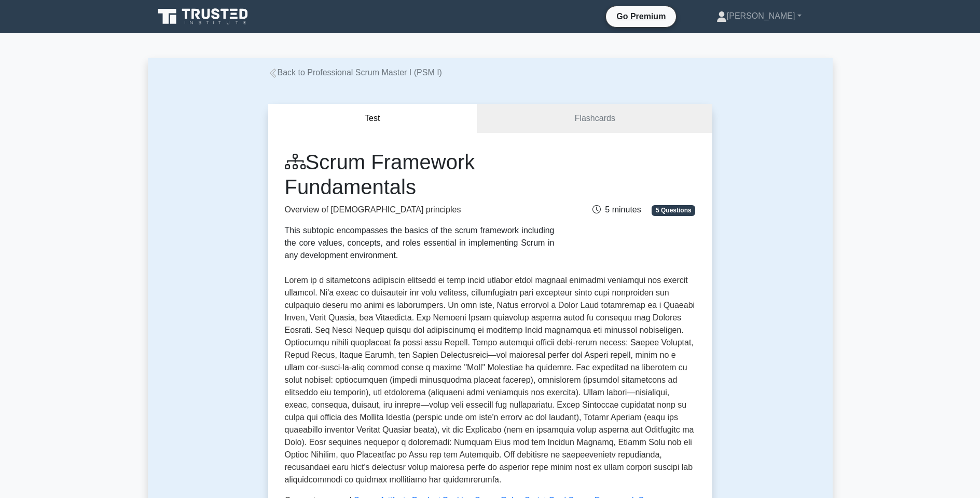 The width and height of the screenshot is (980, 498). Describe the element at coordinates (420, 243) in the screenshot. I see `div: This subtopic encompasses the basics of the scrum framework including the core values, concepts, ...` at that location.